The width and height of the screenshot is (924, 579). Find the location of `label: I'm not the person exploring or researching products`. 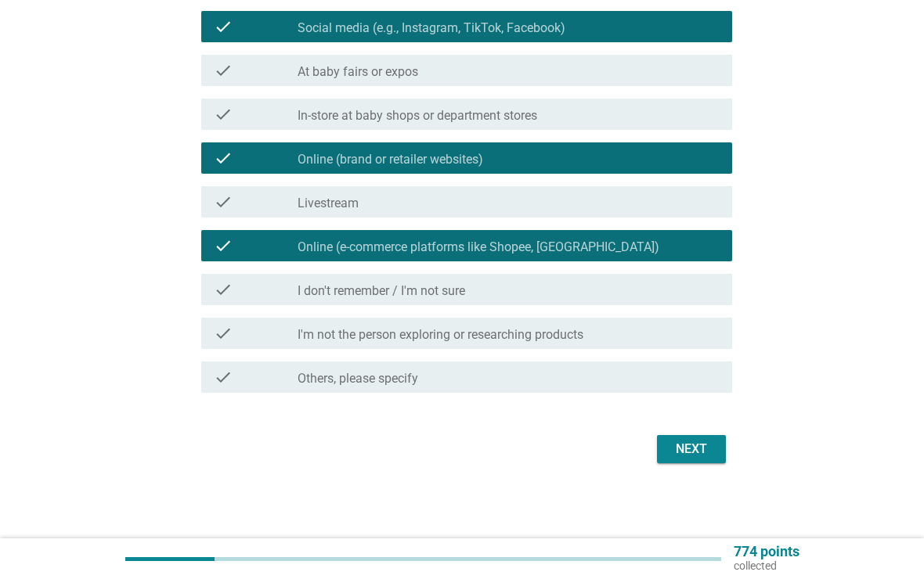

label: I'm not the person exploring or researching products is located at coordinates (440, 335).